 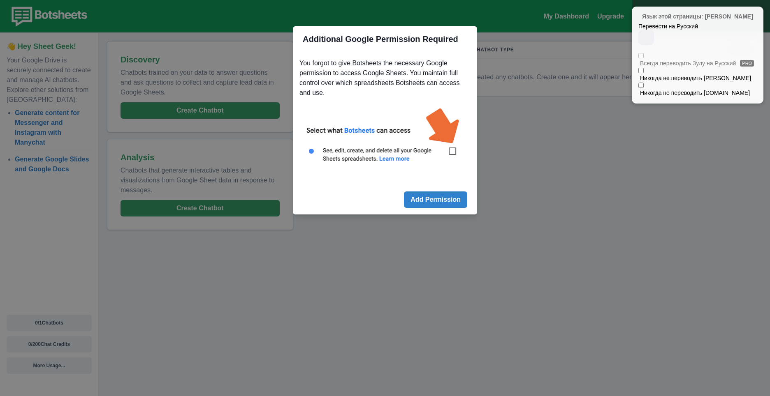 What do you see at coordinates (747, 63) in the screenshot?
I see `span: PRO` at bounding box center [747, 63].